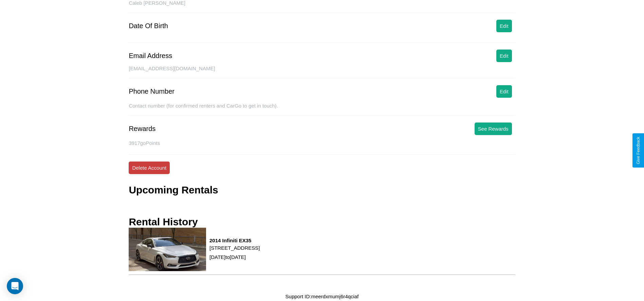 This screenshot has width=644, height=301. I want to click on div: Give Feedback, so click(638, 150).